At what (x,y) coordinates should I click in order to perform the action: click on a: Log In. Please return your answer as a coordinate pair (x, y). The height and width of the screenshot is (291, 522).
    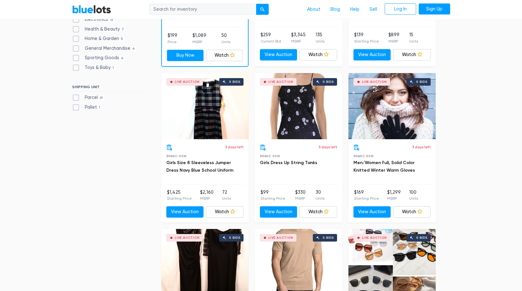
    Looking at the image, I should click on (400, 9).